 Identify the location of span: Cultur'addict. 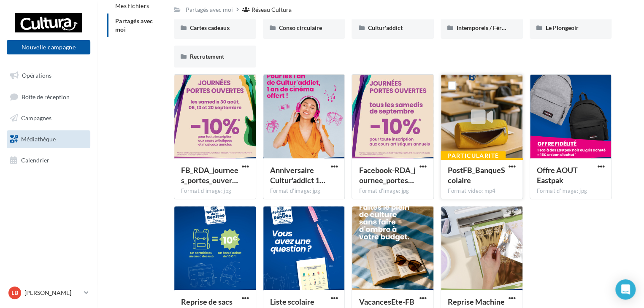
(385, 27).